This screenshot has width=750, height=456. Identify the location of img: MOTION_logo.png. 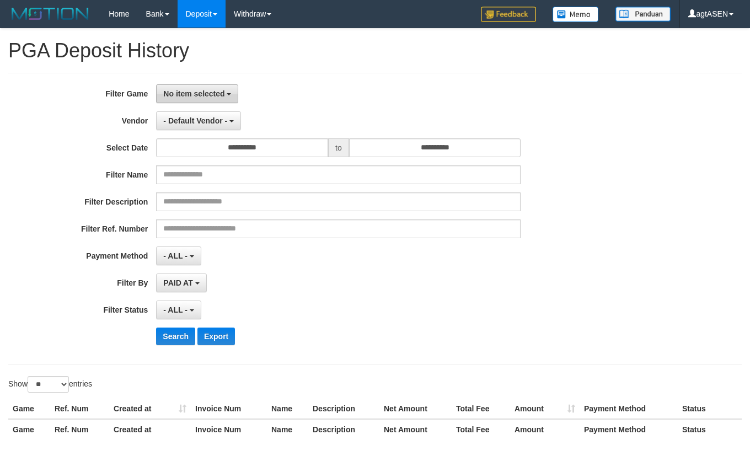
(50, 14).